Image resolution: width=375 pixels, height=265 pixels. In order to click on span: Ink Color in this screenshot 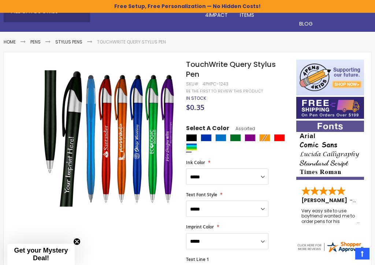, I will do `click(195, 162)`.